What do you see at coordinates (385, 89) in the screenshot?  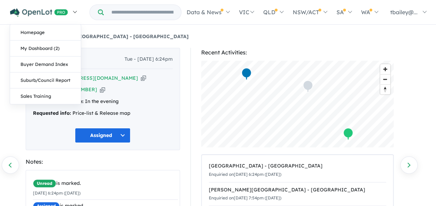 I see `button: Reset bearing to north` at bounding box center [385, 89].